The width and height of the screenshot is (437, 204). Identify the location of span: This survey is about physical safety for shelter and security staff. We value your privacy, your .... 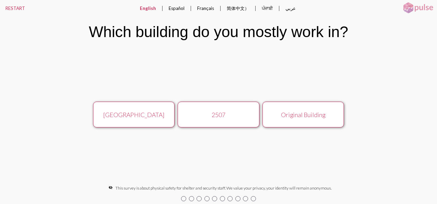
(223, 188).